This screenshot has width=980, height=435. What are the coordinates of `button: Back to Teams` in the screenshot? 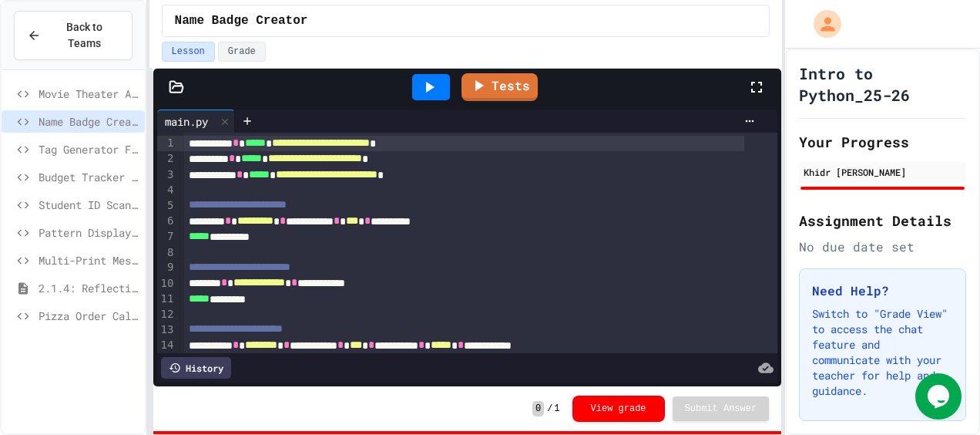 It's located at (73, 36).